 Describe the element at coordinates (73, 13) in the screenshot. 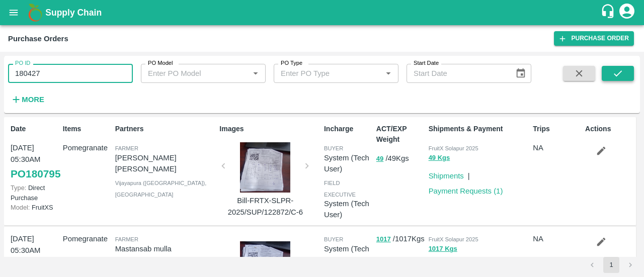

I see `b: Supply Chain` at that location.